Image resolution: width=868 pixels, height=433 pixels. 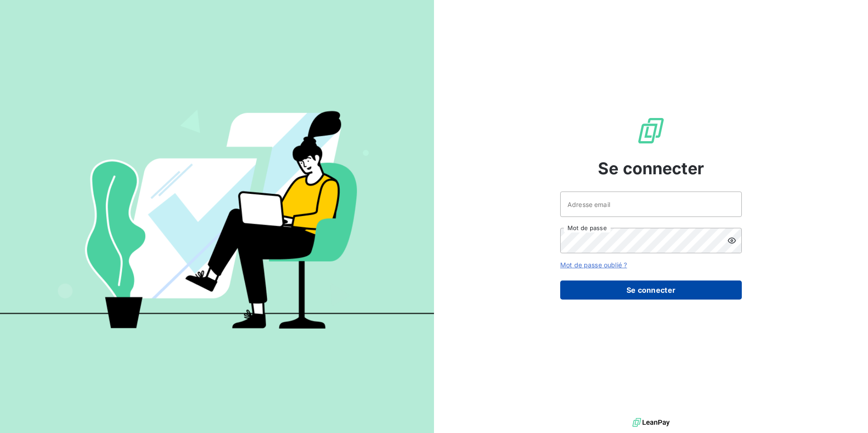 I want to click on input: placeholder, so click(x=651, y=204).